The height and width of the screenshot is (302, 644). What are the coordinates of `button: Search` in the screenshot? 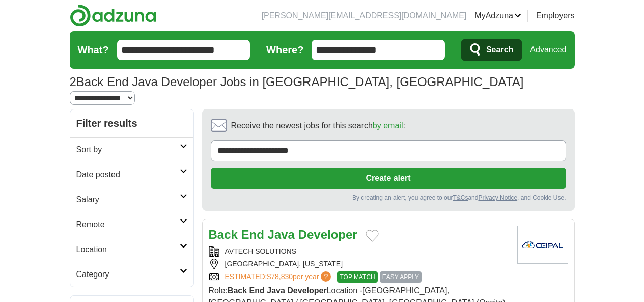 It's located at (491, 50).